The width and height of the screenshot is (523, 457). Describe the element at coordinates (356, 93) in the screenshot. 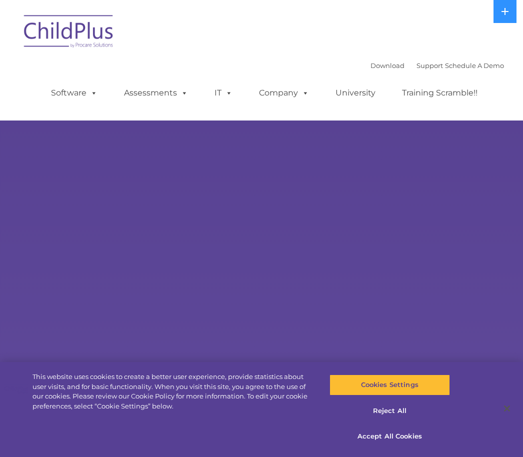

I see `a: University` at that location.